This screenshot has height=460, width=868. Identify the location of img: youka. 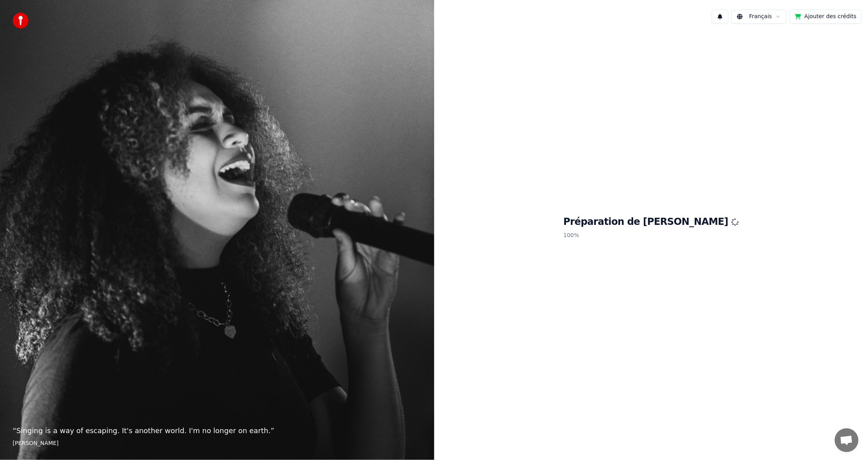
(21, 21).